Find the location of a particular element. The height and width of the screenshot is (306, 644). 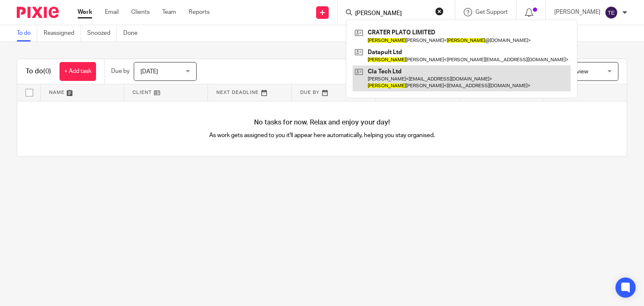

a: Snoozed is located at coordinates (102, 33).